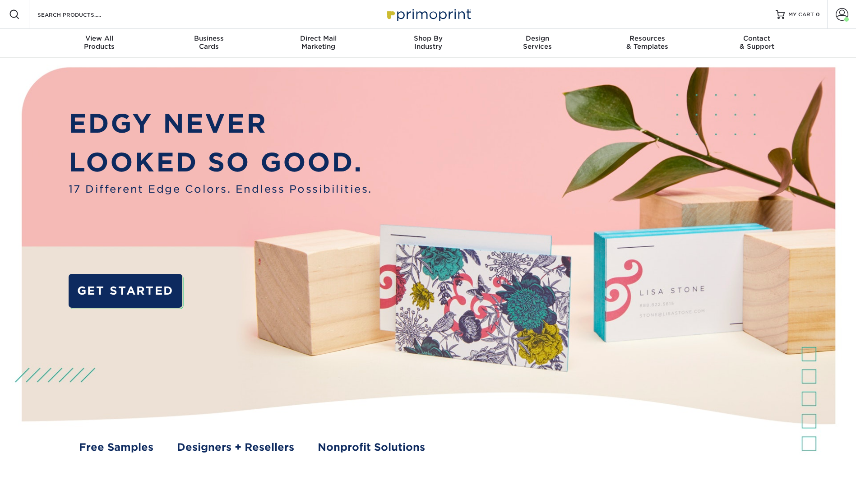  Describe the element at coordinates (647, 38) in the screenshot. I see `span: Resources` at that location.